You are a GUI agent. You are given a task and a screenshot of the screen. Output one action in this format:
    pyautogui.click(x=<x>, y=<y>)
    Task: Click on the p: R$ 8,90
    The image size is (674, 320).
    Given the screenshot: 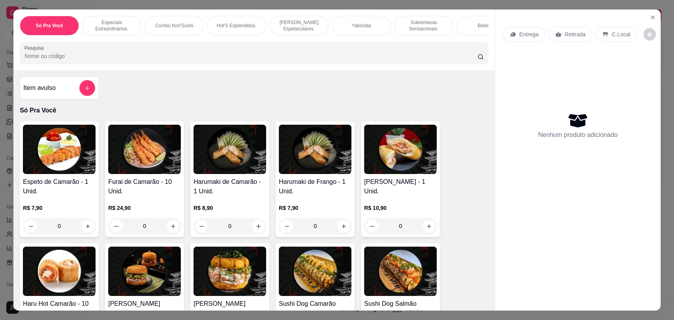 What is the action you would take?
    pyautogui.click(x=230, y=208)
    